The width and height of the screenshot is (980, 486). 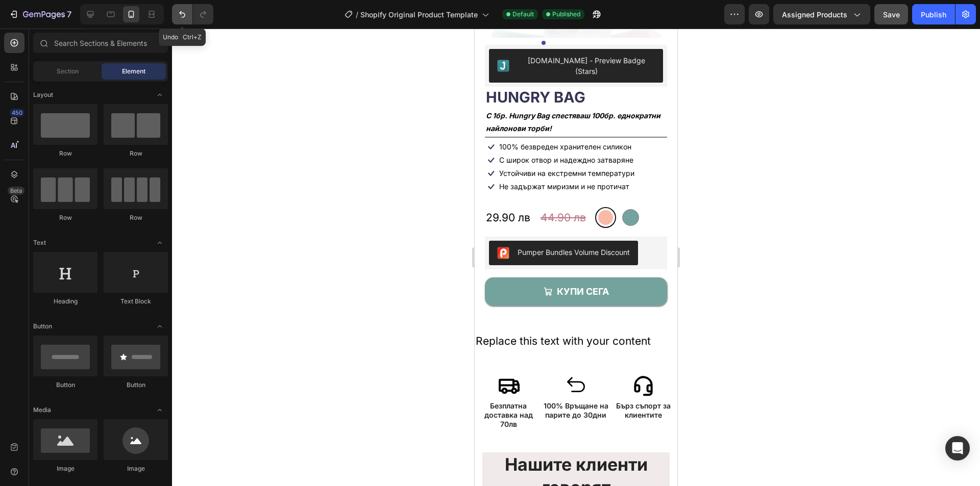 What do you see at coordinates (822, 14) in the screenshot?
I see `button: Assigned Products` at bounding box center [822, 14].